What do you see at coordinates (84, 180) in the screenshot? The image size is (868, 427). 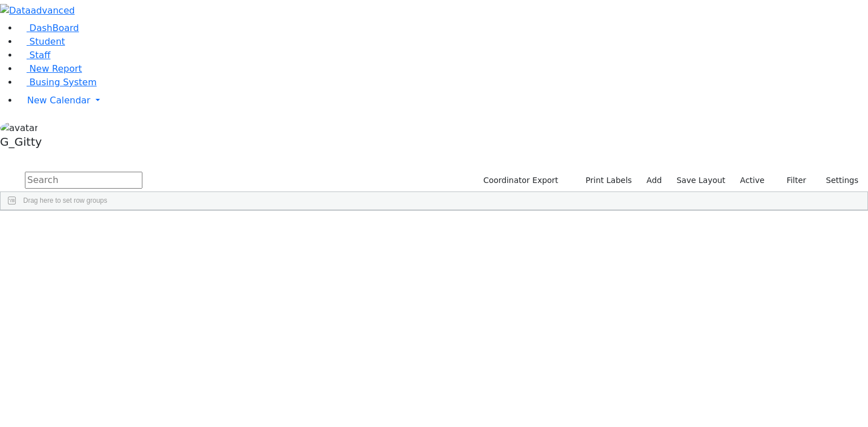 I see `input: Search` at bounding box center [84, 180].